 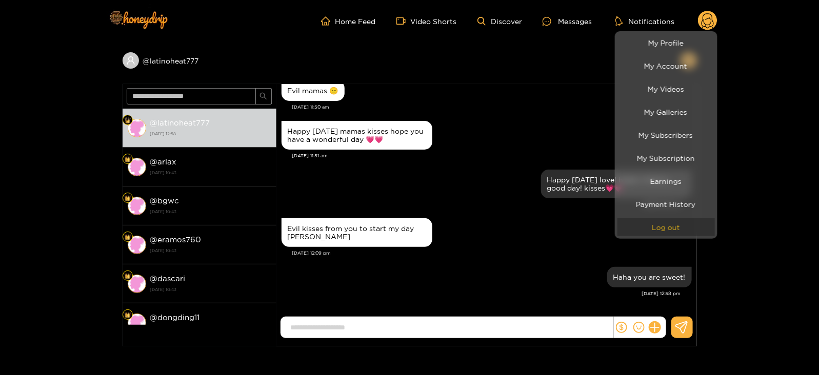 I want to click on button: Log out, so click(x=666, y=227).